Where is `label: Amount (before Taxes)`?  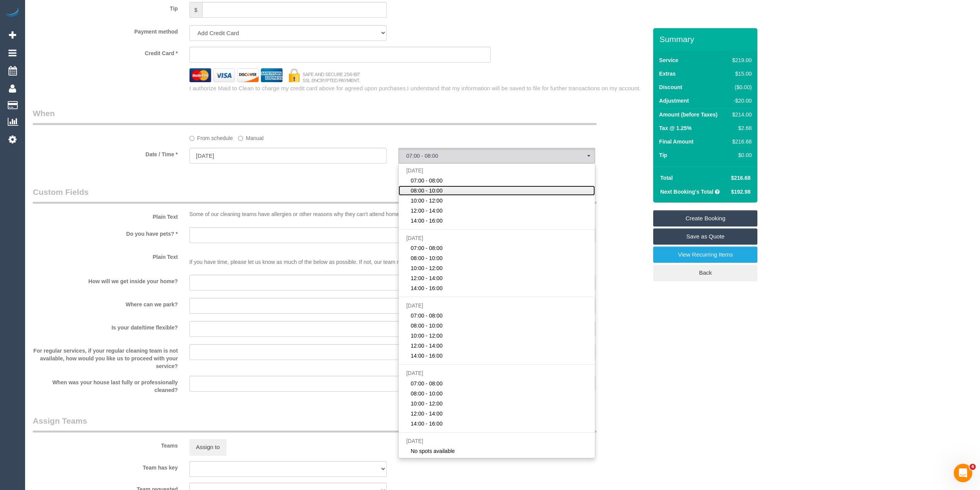 label: Amount (before Taxes) is located at coordinates (688, 115).